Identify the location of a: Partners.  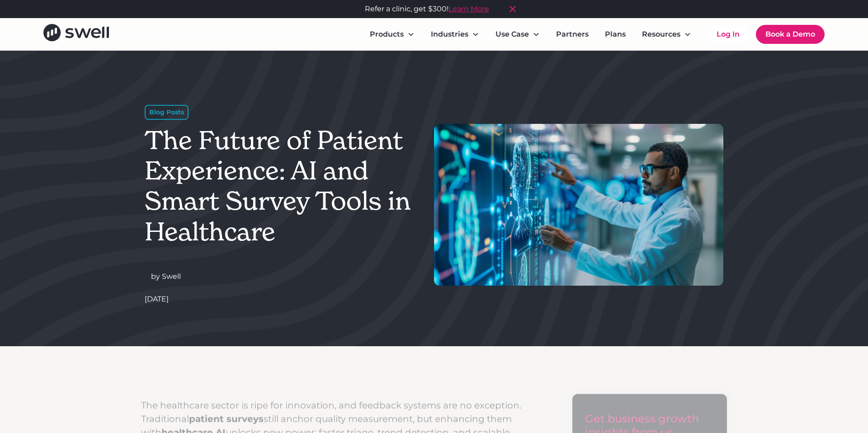
(572, 34).